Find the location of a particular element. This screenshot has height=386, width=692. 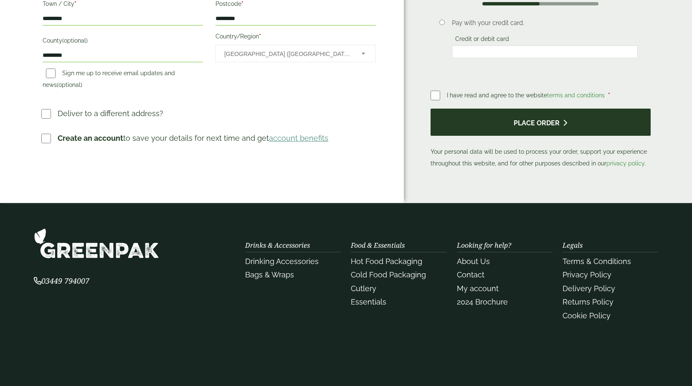

button: Place order is located at coordinates (541, 122).